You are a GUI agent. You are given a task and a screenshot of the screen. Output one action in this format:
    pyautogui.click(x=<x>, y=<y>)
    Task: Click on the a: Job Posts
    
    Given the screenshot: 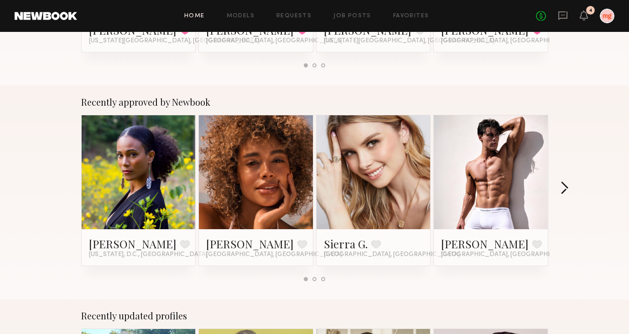 What is the action you would take?
    pyautogui.click(x=352, y=16)
    